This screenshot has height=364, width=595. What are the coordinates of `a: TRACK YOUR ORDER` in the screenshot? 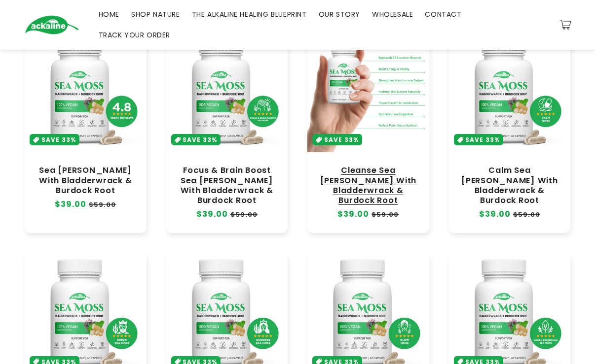 It's located at (135, 35).